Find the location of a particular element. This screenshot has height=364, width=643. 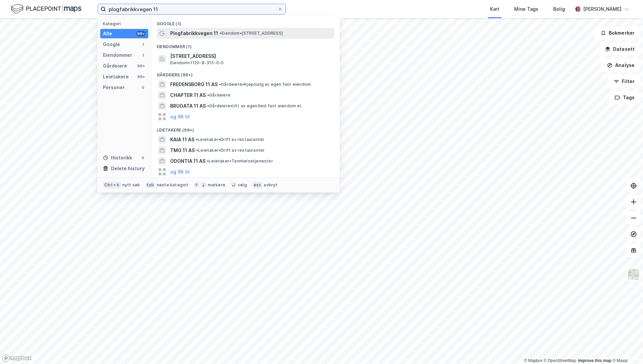

div: esc is located at coordinates (257, 184).